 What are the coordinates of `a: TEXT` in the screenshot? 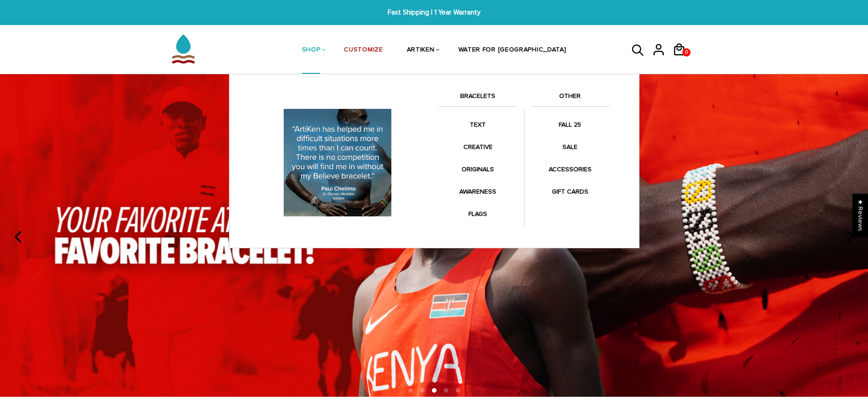 It's located at (478, 124).